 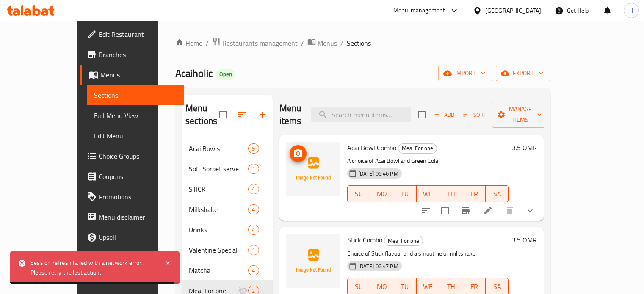 I want to click on div: Milkshake, so click(x=219, y=209).